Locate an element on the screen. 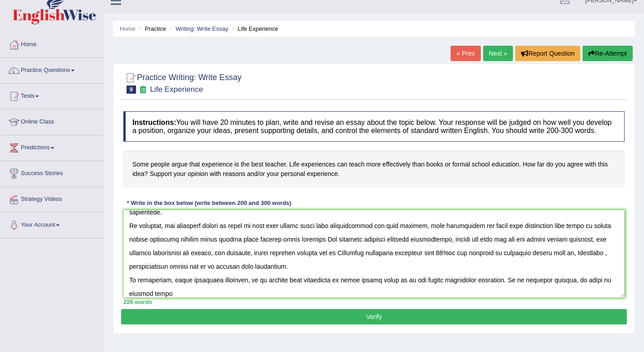  a: Writing: Write Essay is located at coordinates (201, 29).